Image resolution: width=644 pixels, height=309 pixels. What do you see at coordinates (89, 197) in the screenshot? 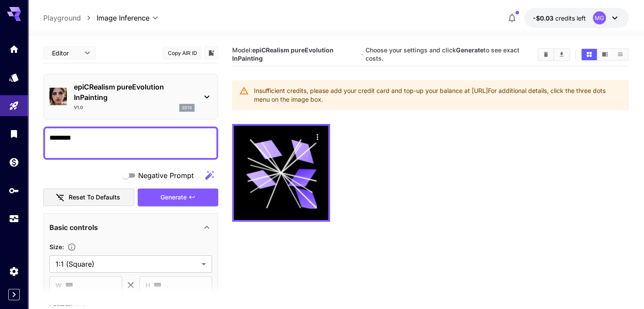
I see `button: Reset to defaults` at bounding box center [89, 197].